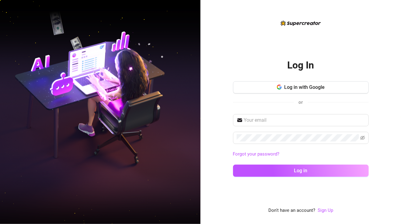 The width and height of the screenshot is (401, 224). Describe the element at coordinates (304, 120) in the screenshot. I see `input: Your email` at that location.